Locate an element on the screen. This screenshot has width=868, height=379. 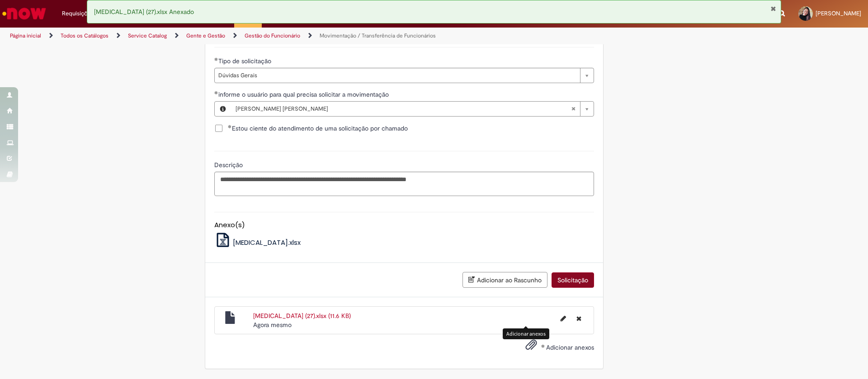
a: Service Catalog is located at coordinates (148, 36).